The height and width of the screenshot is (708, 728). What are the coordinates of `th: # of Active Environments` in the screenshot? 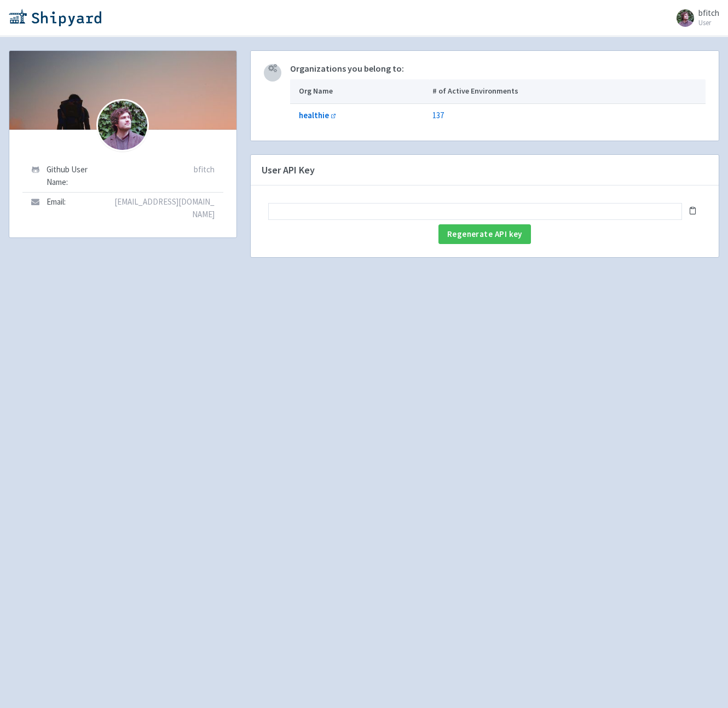 It's located at (567, 91).